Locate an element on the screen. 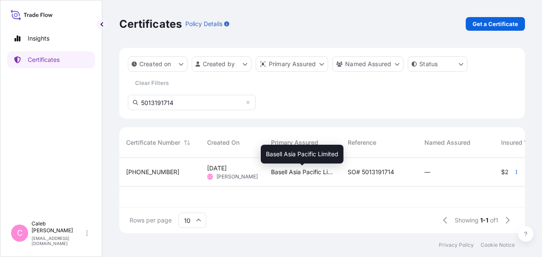 This screenshot has height=257, width=542. span: 20 is located at coordinates (509, 172).